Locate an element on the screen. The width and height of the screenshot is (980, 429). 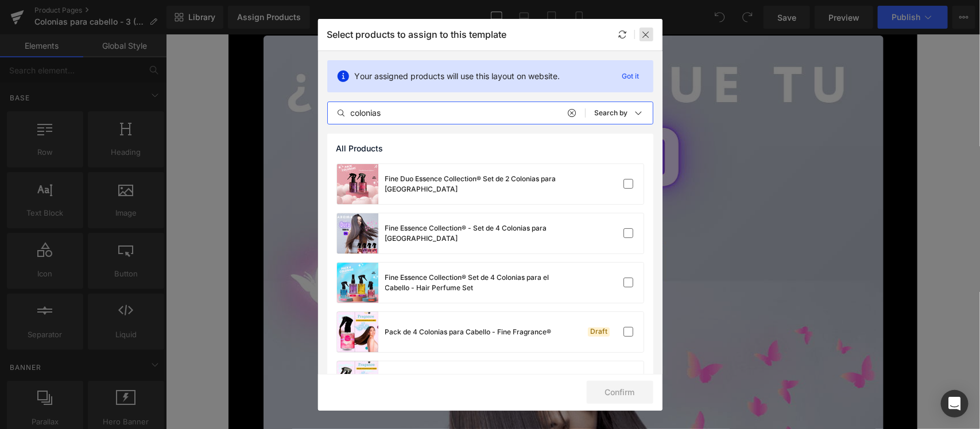
p: Got it is located at coordinates (631, 77).